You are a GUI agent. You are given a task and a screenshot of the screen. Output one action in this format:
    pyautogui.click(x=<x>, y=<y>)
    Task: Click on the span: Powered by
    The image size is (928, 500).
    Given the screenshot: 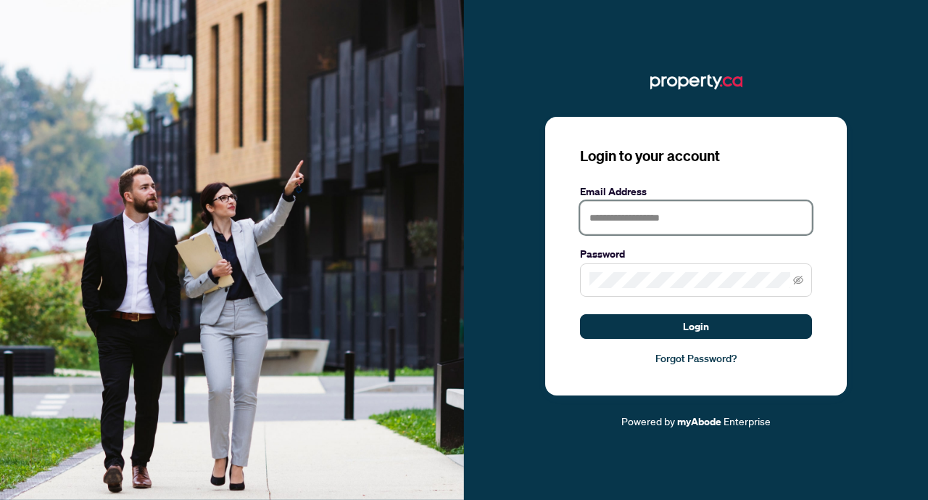 What is the action you would take?
    pyautogui.click(x=648, y=421)
    